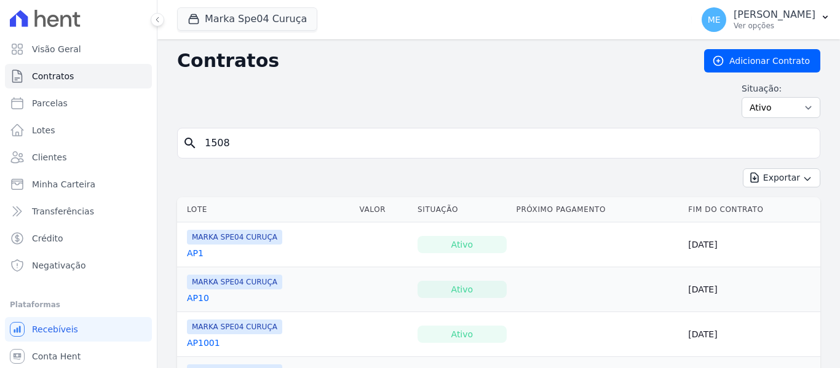  I want to click on a: Transferências, so click(78, 212).